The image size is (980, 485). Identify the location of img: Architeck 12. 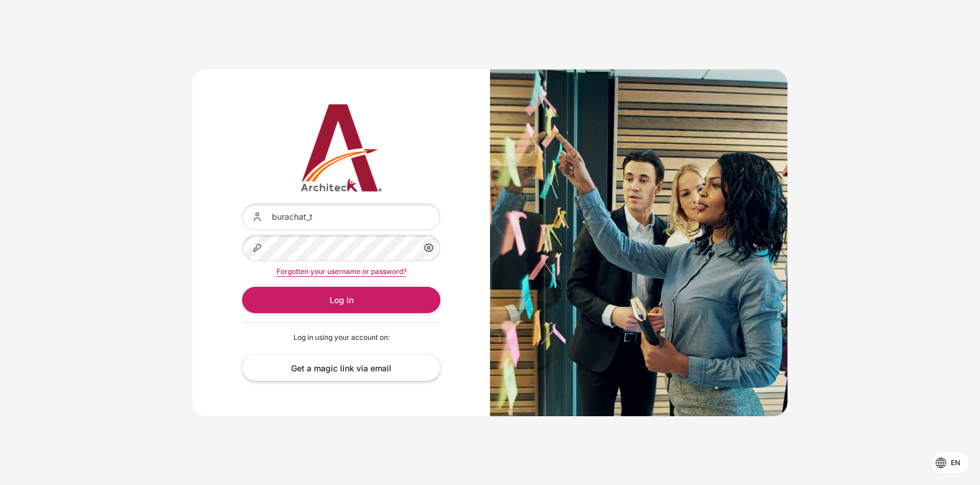
(341, 148).